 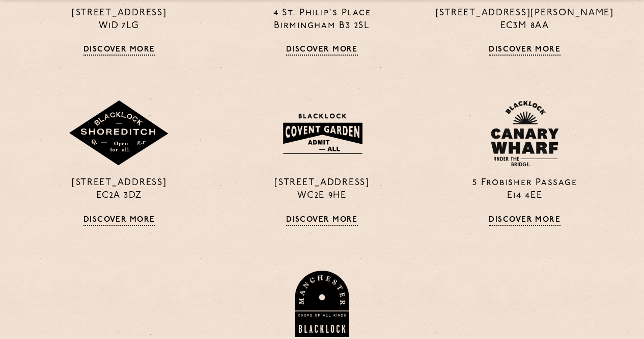 What do you see at coordinates (322, 134) in the screenshot?
I see `img: BLA_1470_CoventGarden_Website_Solid.svg` at bounding box center [322, 134].